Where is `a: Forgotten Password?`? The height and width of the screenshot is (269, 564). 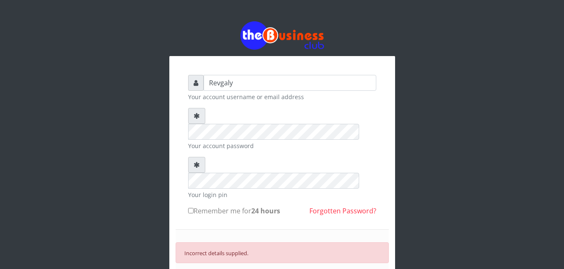
a: Forgotten Password? is located at coordinates (343, 211).